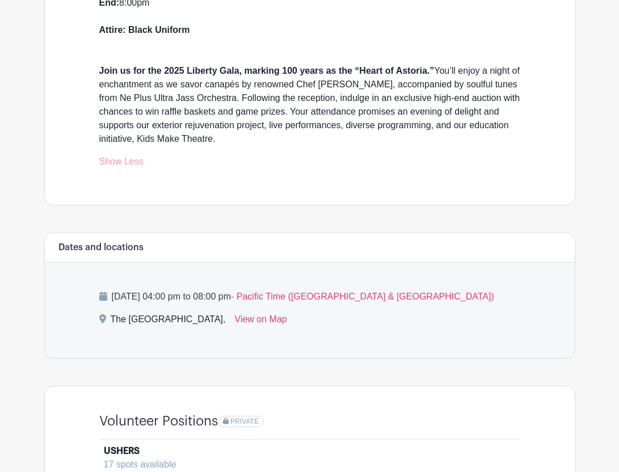  What do you see at coordinates (261, 322) in the screenshot?
I see `a: View on Map` at bounding box center [261, 322].